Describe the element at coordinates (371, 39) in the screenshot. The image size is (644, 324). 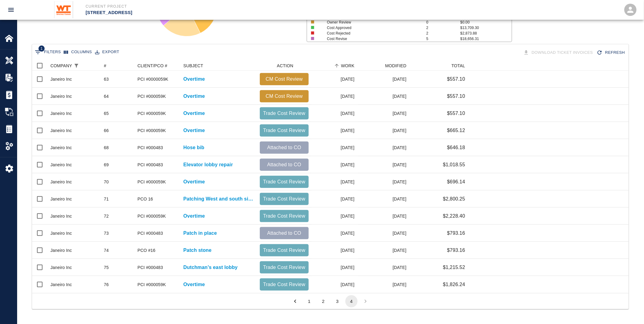
I see `p: Cost Revise` at that location.